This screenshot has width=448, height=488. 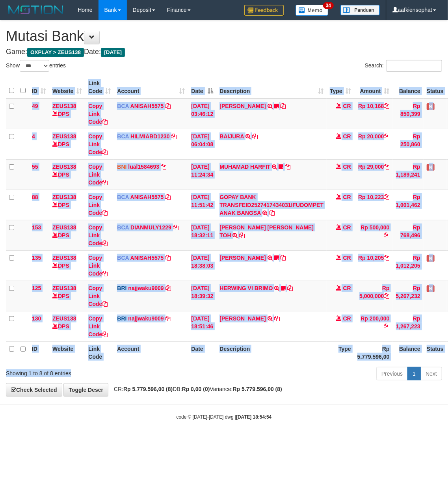 I want to click on h1: Mutasi Bank, so click(x=224, y=36).